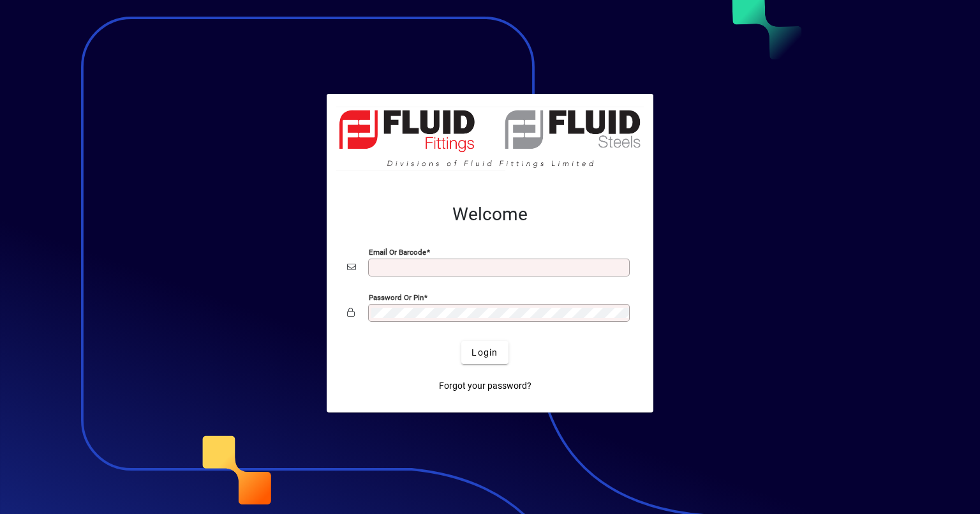 This screenshot has height=514, width=980. I want to click on span: Login, so click(484, 353).